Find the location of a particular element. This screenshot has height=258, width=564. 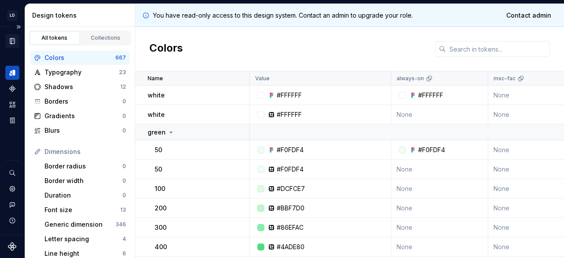

a: Border width0 is located at coordinates (85, 181).